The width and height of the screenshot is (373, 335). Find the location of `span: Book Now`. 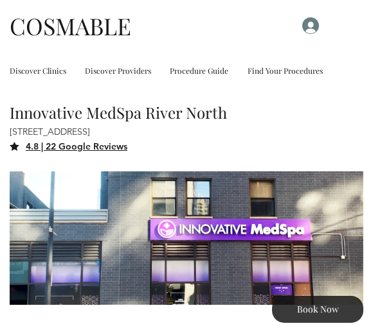

span: Book Now is located at coordinates (317, 310).